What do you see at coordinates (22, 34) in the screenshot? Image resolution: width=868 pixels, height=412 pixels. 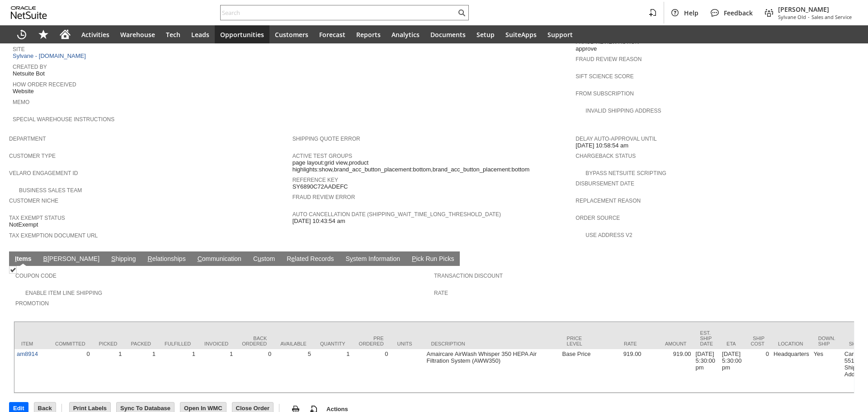 I see `a: Recent Records` at bounding box center [22, 34].